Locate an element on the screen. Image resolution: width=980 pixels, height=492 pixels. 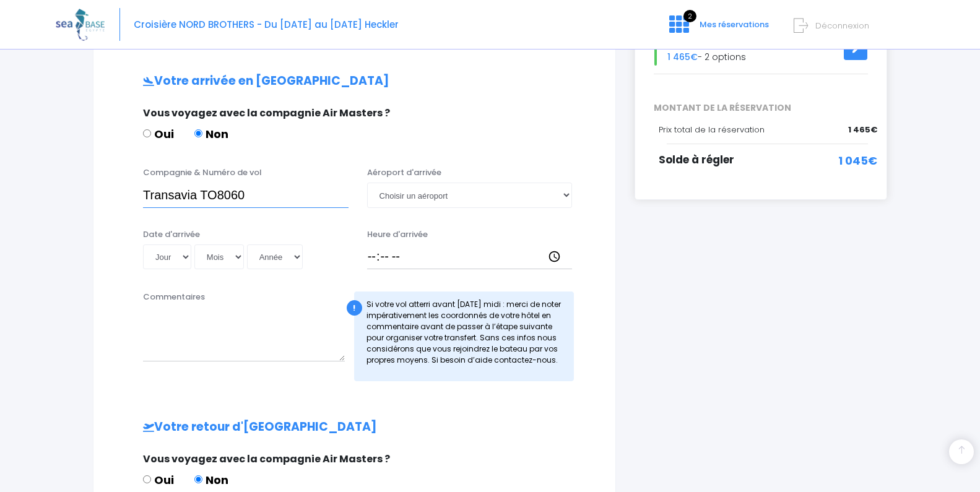
label: Heure d'arrivée is located at coordinates (398, 234).